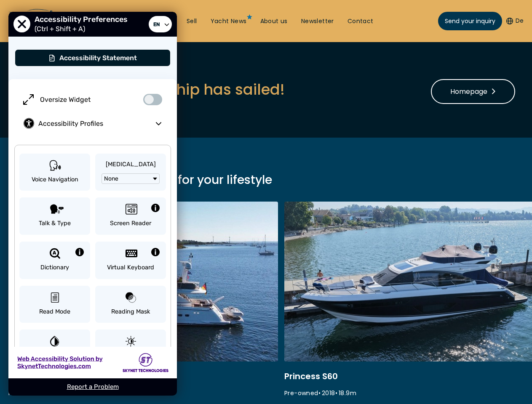 This screenshot has height=404, width=532. I want to click on button: Dictionary, so click(55, 260).